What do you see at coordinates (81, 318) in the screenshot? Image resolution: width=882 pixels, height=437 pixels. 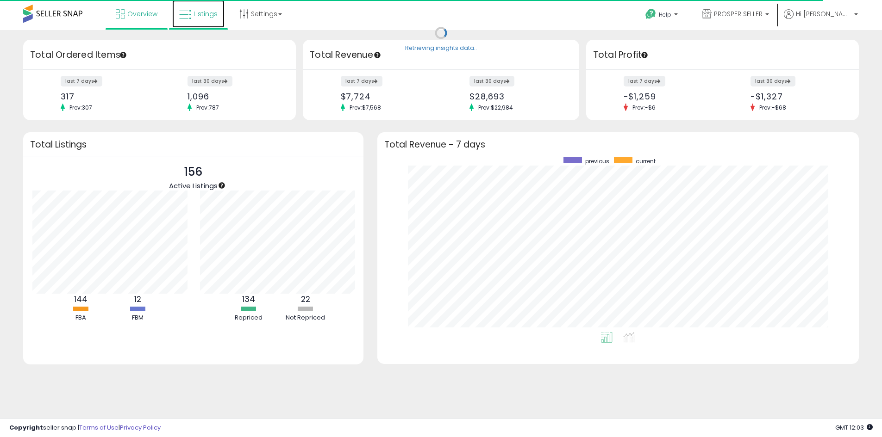 I see `div: FBA` at bounding box center [81, 318].